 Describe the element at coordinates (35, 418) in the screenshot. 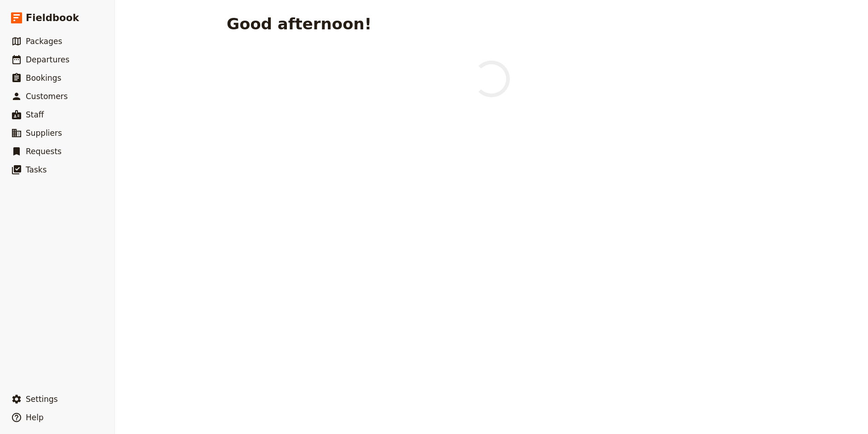

I see `span: Help` at that location.